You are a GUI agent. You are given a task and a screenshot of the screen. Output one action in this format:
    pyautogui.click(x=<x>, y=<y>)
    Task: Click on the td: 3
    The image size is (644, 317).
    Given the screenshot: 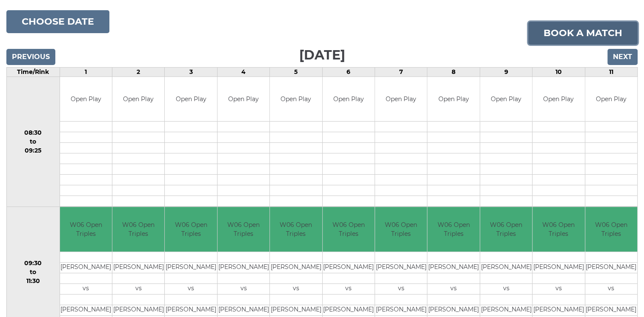 What is the action you would take?
    pyautogui.click(x=191, y=72)
    